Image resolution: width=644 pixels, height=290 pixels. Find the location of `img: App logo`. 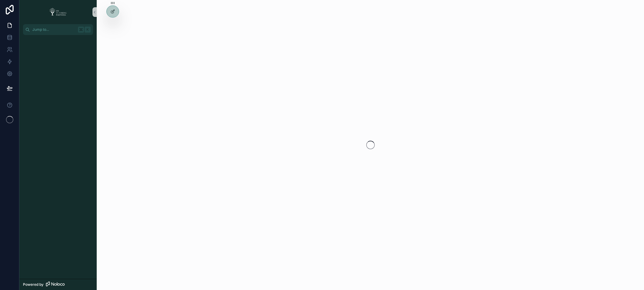

img: App logo is located at coordinates (58, 12).